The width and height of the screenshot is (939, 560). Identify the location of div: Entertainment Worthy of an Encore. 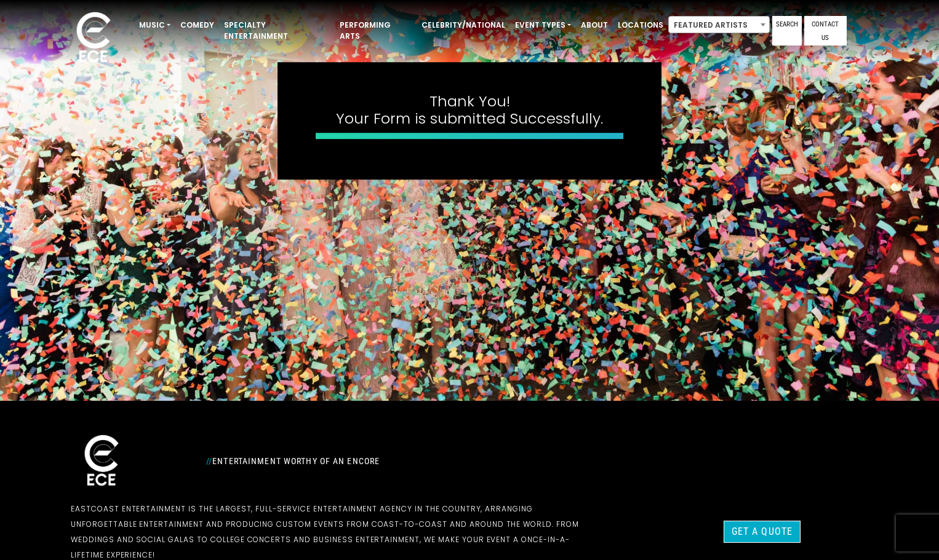
(401, 461).